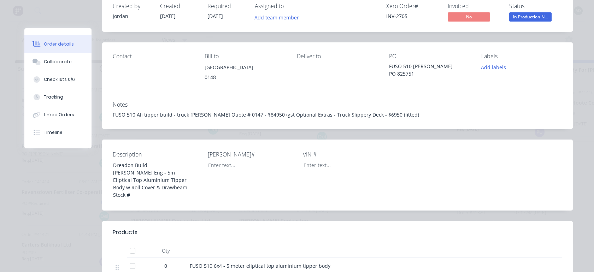 The width and height of the screenshot is (594, 272). What do you see at coordinates (290, 6) in the screenshot?
I see `div: Assigned to` at bounding box center [290, 6].